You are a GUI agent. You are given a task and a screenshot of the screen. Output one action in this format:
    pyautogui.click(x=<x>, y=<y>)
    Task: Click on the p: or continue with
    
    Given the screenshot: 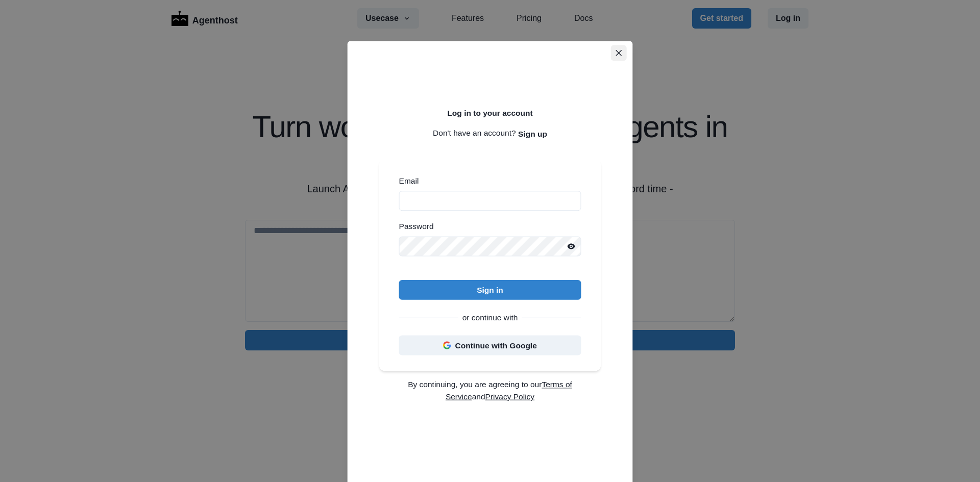 What is the action you would take?
    pyautogui.click(x=490, y=317)
    